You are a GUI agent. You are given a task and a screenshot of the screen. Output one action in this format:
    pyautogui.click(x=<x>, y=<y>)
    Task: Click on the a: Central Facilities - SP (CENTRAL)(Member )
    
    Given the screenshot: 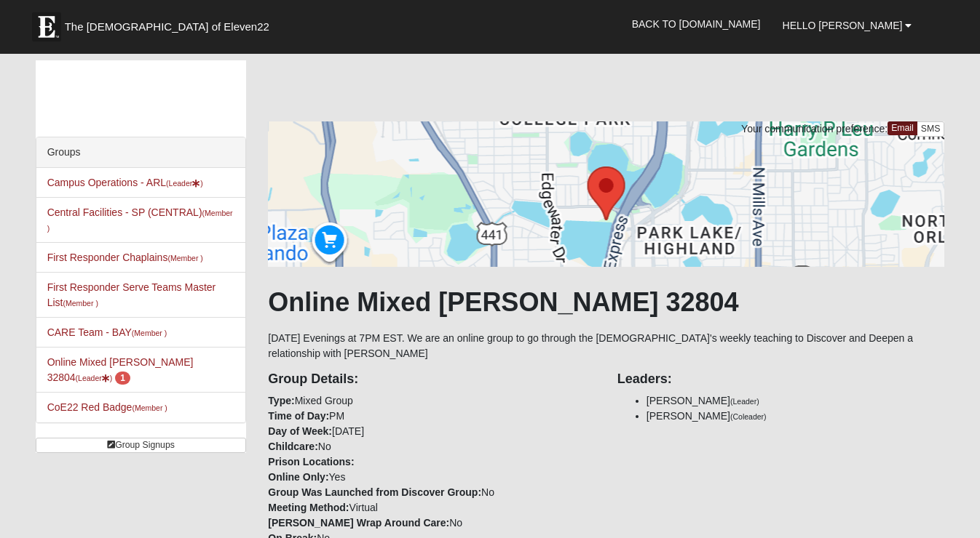 What is the action you would take?
    pyautogui.click(x=140, y=220)
    